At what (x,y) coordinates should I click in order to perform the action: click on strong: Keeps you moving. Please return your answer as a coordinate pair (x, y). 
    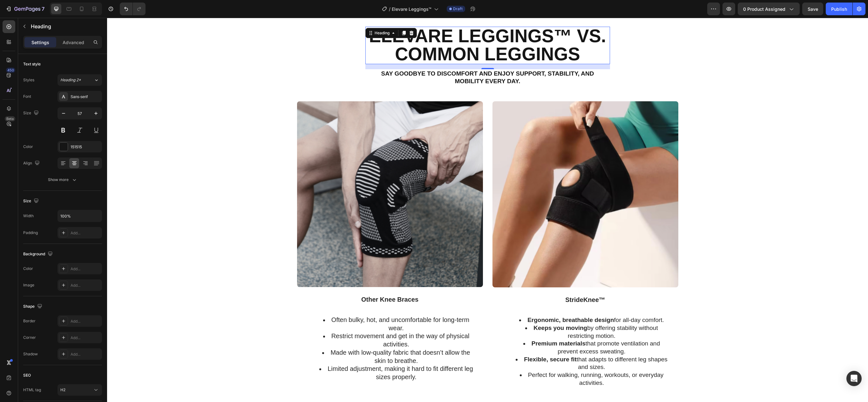
    Looking at the image, I should click on (453, 310).